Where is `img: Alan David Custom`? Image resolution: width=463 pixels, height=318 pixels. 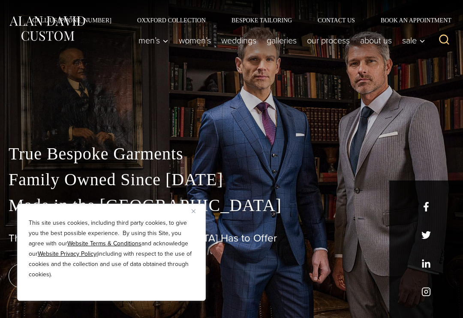 img: Alan David Custom is located at coordinates (47, 28).